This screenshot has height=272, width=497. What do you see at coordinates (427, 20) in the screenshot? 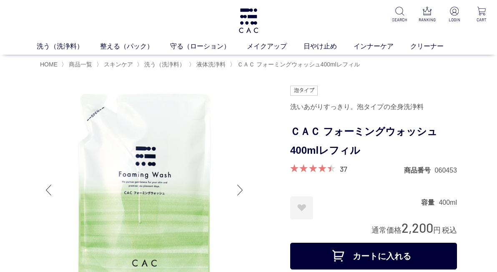
I see `p: RANKING` at bounding box center [427, 20].